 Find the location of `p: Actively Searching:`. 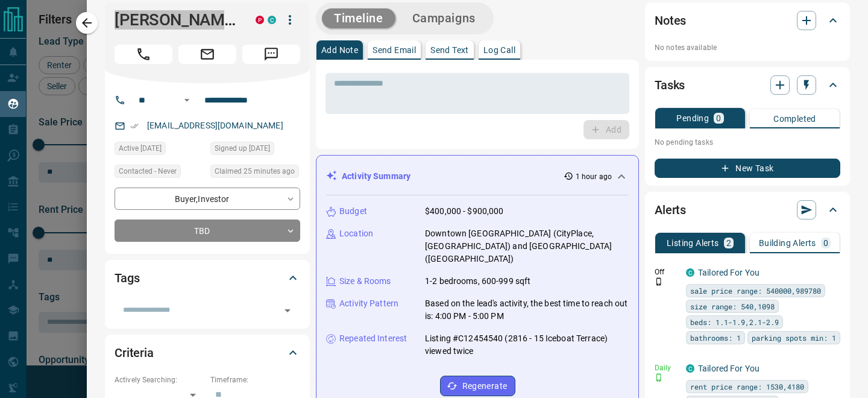

p: Actively Searching: is located at coordinates (159, 380).